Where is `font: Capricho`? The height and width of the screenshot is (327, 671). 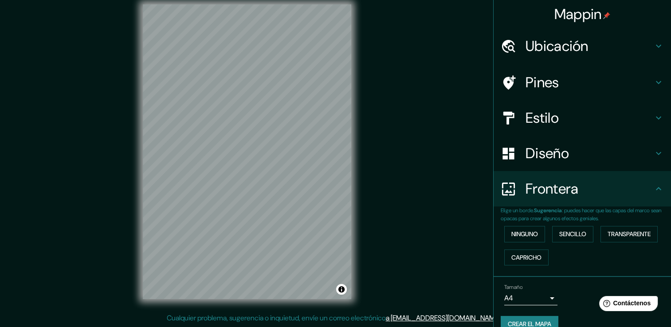
font: Capricho is located at coordinates (526, 258).